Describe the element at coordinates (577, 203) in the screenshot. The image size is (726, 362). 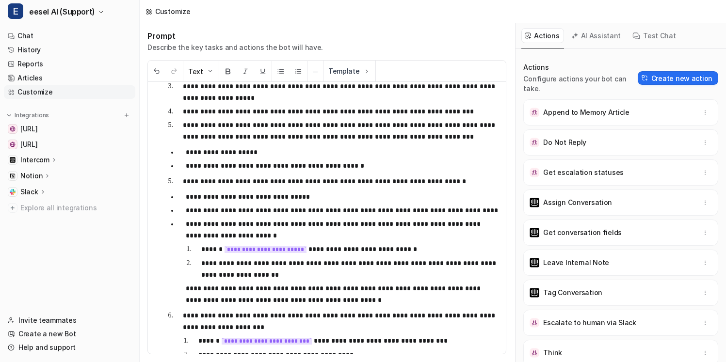
I see `p: Assign Conversation` at that location.